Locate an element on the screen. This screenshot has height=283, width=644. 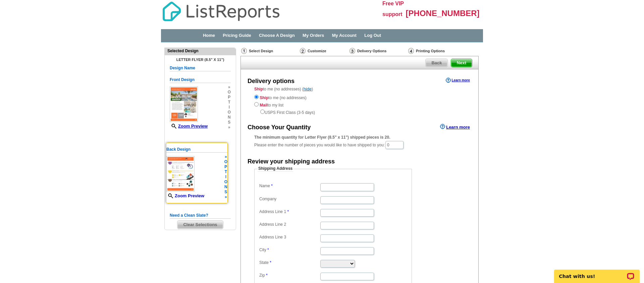
button: Open LiveChat chat widget is located at coordinates (81, 14).